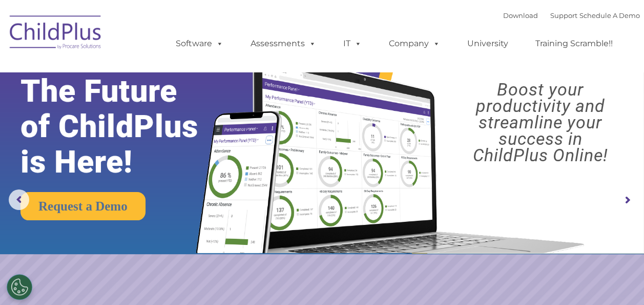 Image resolution: width=644 pixels, height=305 pixels. Describe the element at coordinates (560, 250) in the screenshot. I see `div: Chat Widget` at that location.